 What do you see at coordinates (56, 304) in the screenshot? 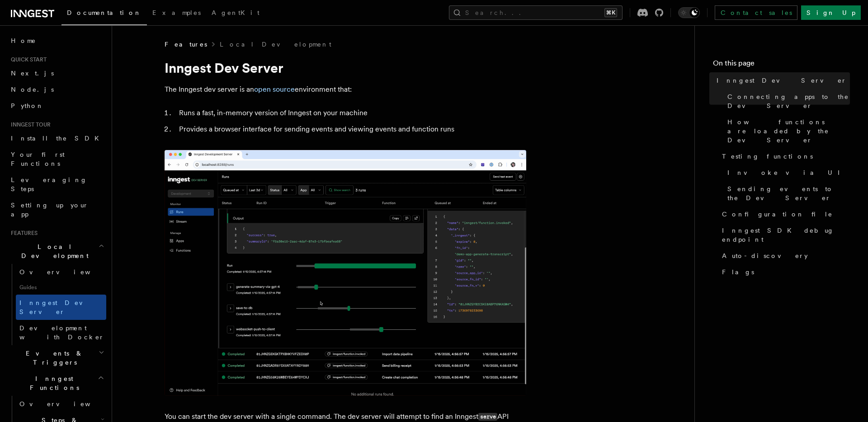
I see `div: Local Development` at bounding box center [56, 304].